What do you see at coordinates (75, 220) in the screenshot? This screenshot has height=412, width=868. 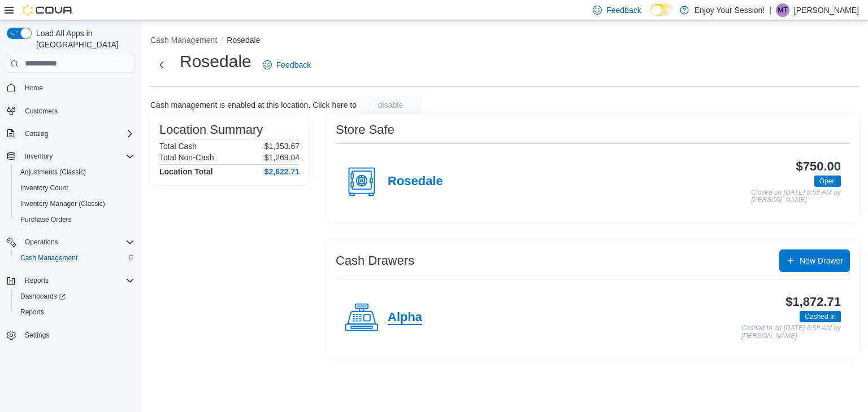 I see `button: Purchase Orders` at bounding box center [75, 220].